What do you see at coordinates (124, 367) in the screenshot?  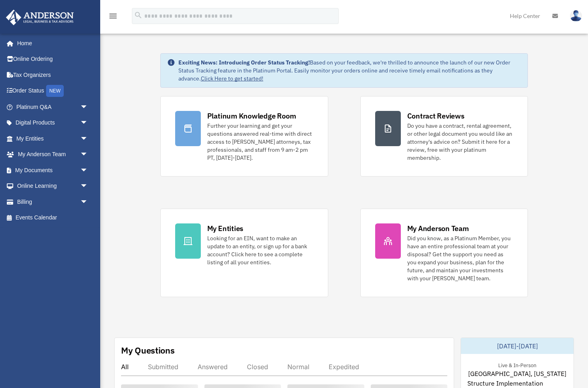 I see `div: All` at bounding box center [124, 367].